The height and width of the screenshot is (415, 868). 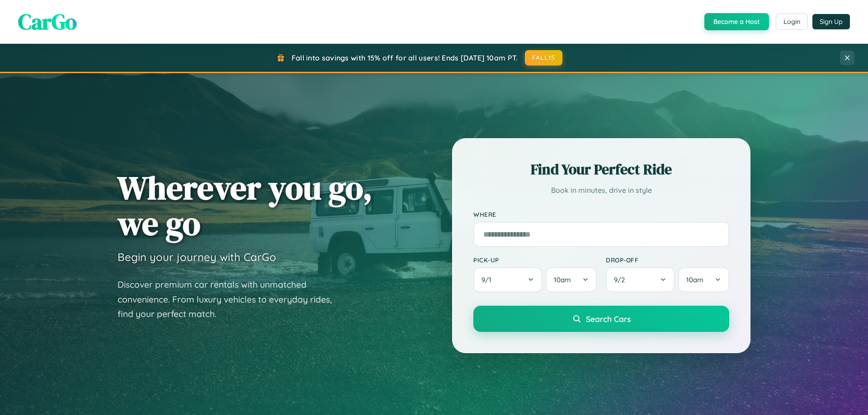 I want to click on span: 9 / 2, so click(x=621, y=279).